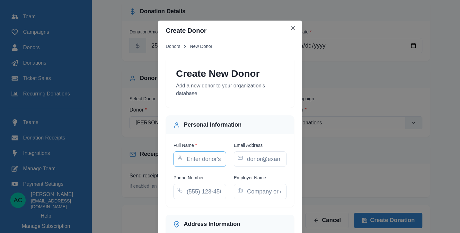  What do you see at coordinates (201, 46) in the screenshot?
I see `span: New Donor` at bounding box center [201, 46].